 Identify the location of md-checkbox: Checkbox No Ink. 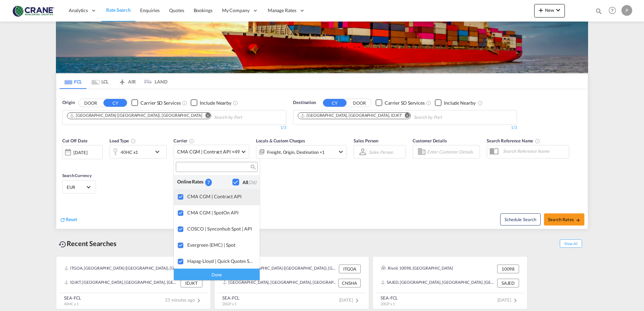
(244, 182).